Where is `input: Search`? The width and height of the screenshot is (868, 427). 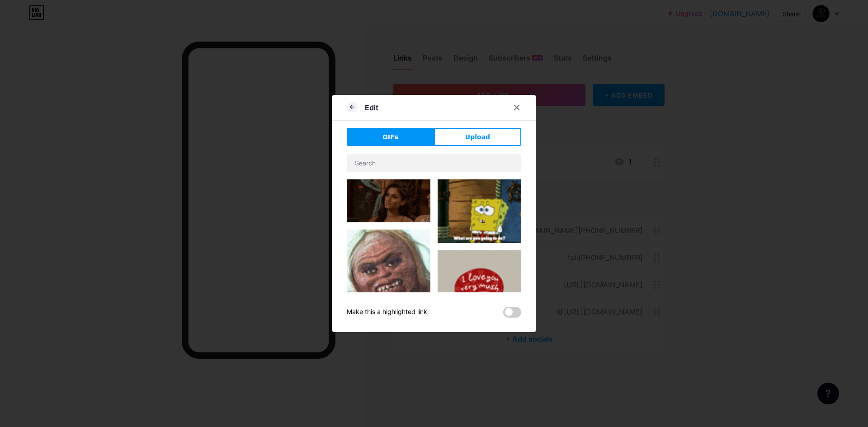
input: Search is located at coordinates (434, 163).